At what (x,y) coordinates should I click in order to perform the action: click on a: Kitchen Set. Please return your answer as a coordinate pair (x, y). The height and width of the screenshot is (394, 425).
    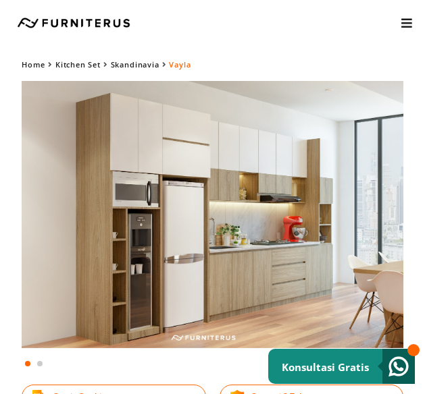
    Looking at the image, I should click on (78, 64).